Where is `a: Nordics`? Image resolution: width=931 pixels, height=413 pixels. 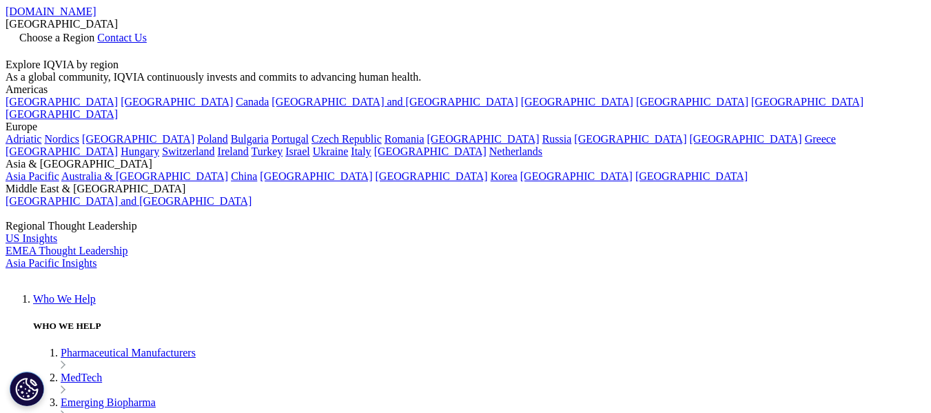
a: Nordics is located at coordinates (61, 139).